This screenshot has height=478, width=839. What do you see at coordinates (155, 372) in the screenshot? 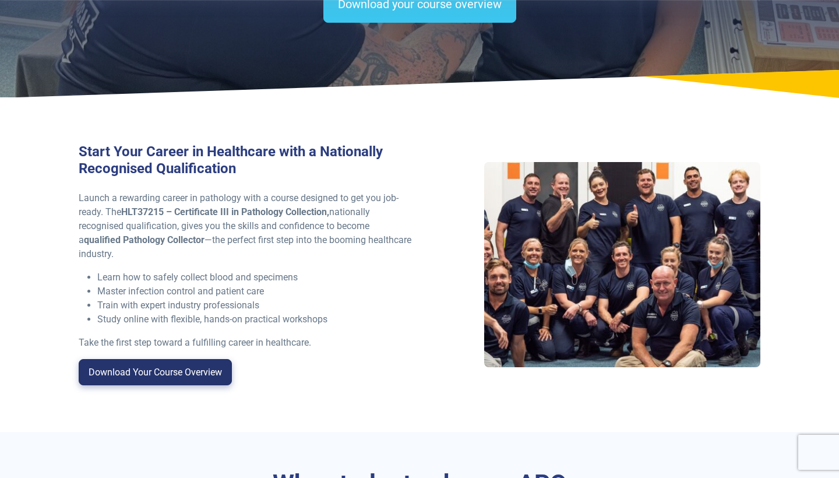
I see `a: Download Your Course Overview` at bounding box center [155, 372].